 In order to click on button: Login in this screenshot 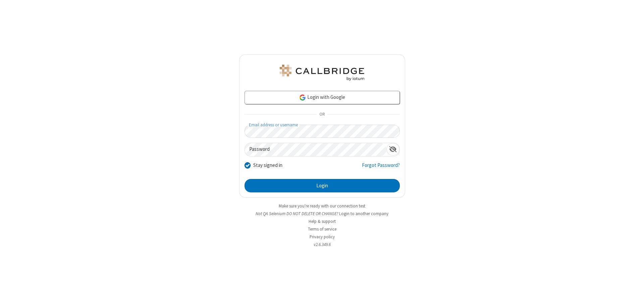, I will do `click(322, 185)`.